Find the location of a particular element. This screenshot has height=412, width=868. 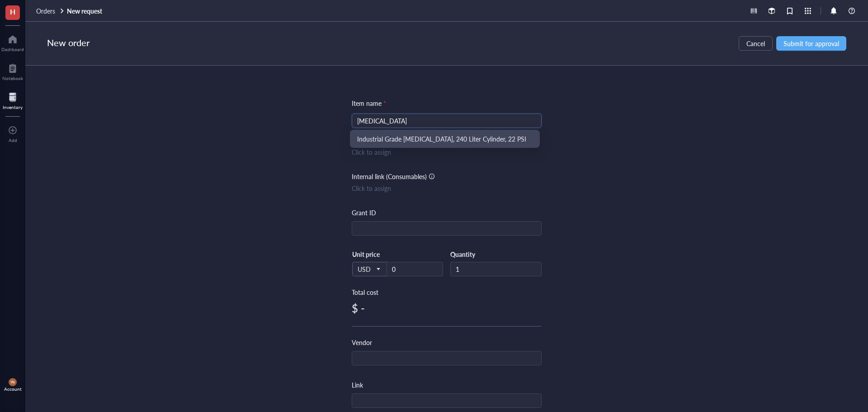

a: Orders is located at coordinates (50, 11).